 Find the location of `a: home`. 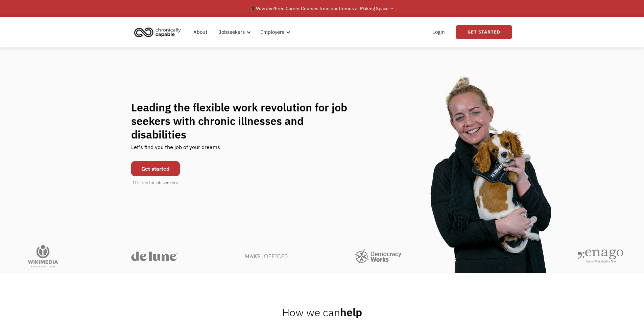

a: home is located at coordinates (159, 32).